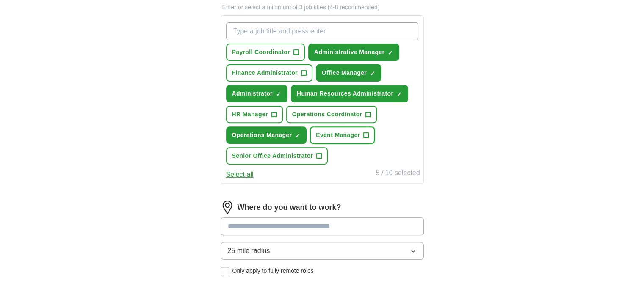 This screenshot has height=294, width=644. I want to click on p: Enter or select a minimum of 3 job titles (4-8 recommended), so click(322, 7).